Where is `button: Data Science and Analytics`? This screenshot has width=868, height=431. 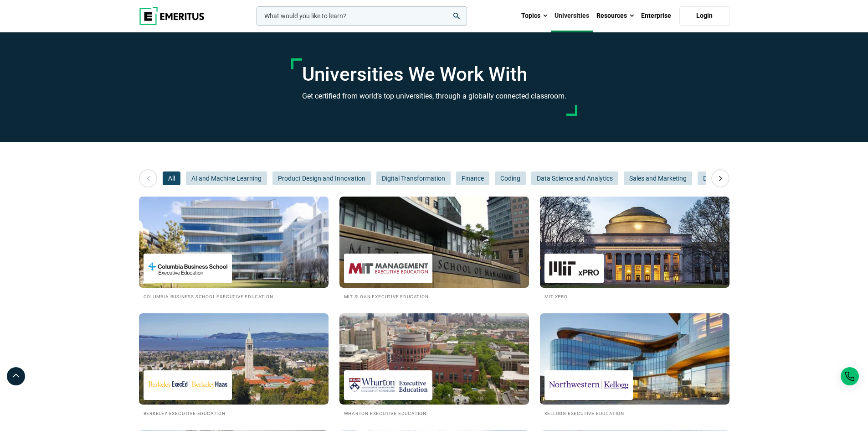
button: Data Science and Analytics is located at coordinates (575, 178).